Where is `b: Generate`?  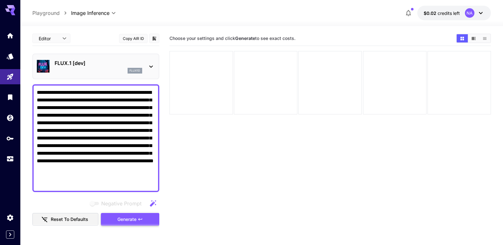
b: Generate is located at coordinates (245, 38).